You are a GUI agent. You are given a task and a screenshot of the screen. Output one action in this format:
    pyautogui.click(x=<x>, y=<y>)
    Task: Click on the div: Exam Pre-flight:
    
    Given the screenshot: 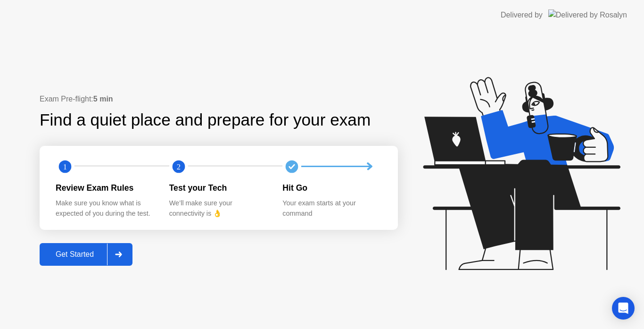 What is the action you would take?
    pyautogui.click(x=219, y=99)
    